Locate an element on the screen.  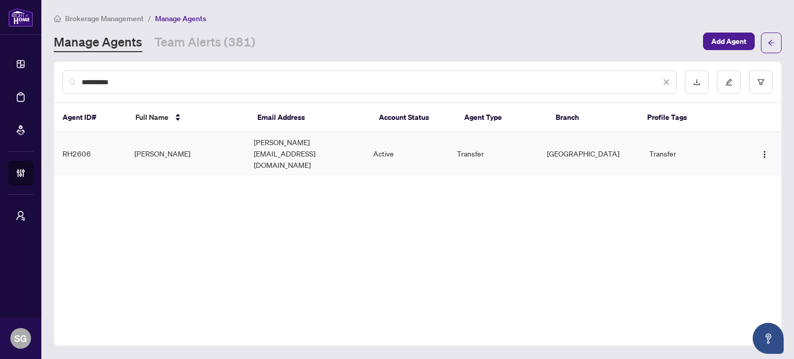
th: Account Status is located at coordinates (413, 118).